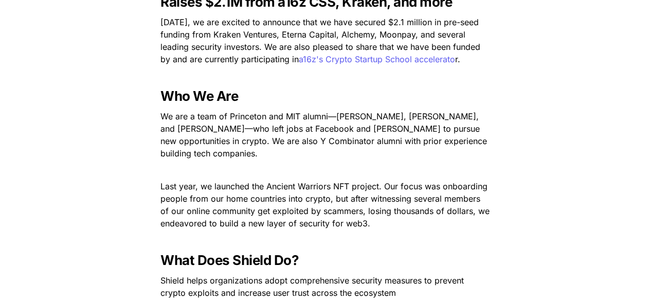 The image size is (650, 301). What do you see at coordinates (458, 59) in the screenshot?
I see `span: r.` at bounding box center [458, 59].